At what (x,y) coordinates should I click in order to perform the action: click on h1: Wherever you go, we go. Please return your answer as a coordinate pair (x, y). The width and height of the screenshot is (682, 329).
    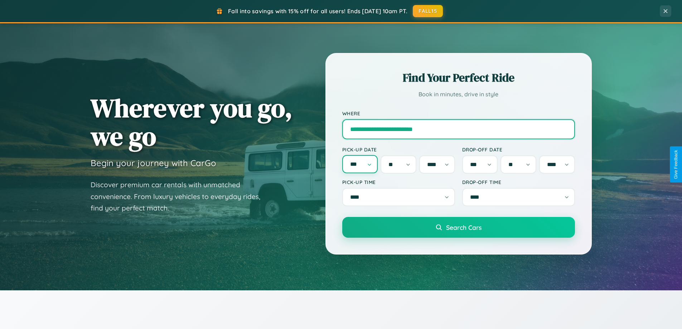
    Looking at the image, I should click on (192, 122).